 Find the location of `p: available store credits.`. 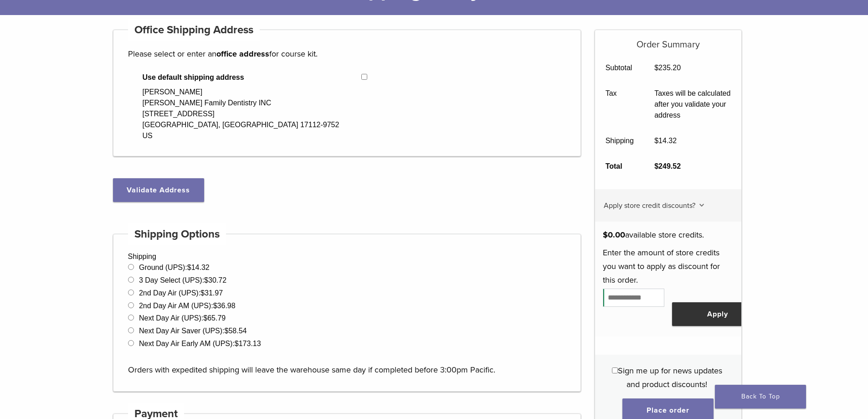

p: available store credits. is located at coordinates (668, 234).